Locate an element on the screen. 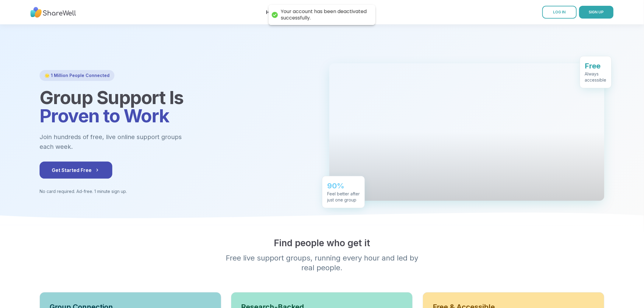  span: SIGN UP is located at coordinates (596, 12).